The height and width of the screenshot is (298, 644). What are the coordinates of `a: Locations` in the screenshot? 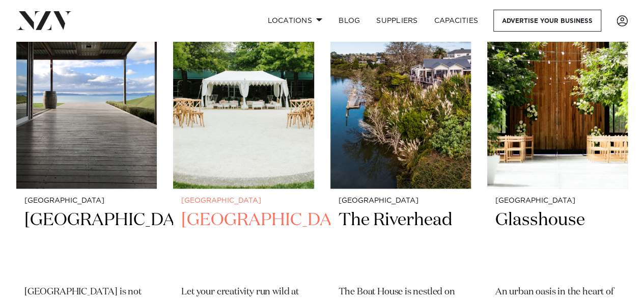 It's located at (295, 20).